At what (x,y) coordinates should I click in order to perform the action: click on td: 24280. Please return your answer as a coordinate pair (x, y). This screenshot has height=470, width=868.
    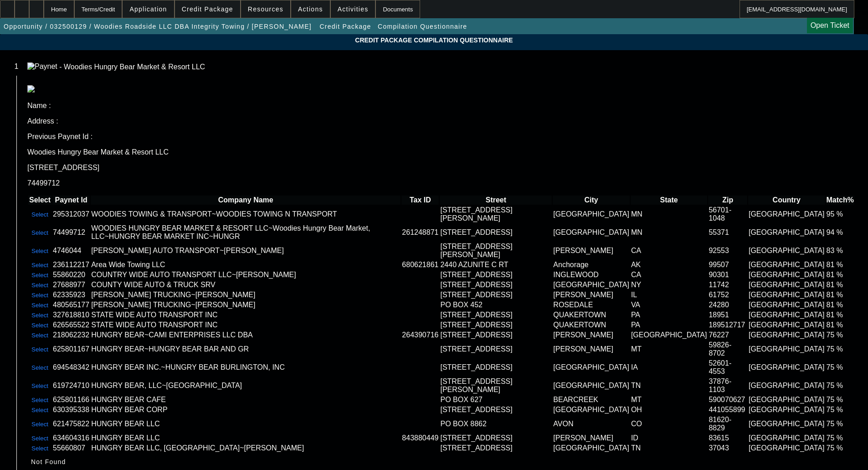
    Looking at the image, I should click on (727, 305).